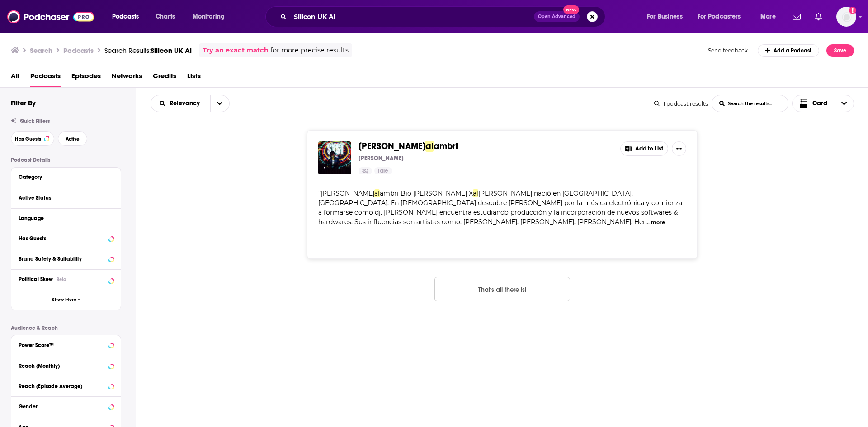 This screenshot has height=427, width=868. Describe the element at coordinates (335, 158) in the screenshot. I see `a: Cristian Xalambri` at that location.